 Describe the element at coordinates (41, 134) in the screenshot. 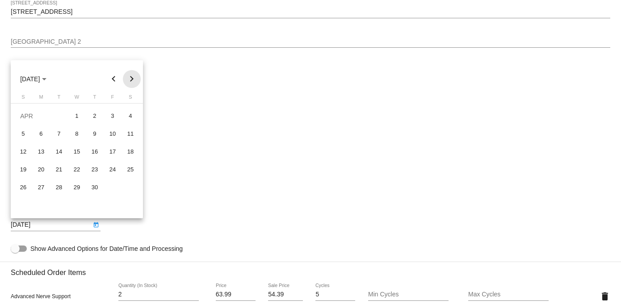

I see `td: April 6, 2026` at that location.